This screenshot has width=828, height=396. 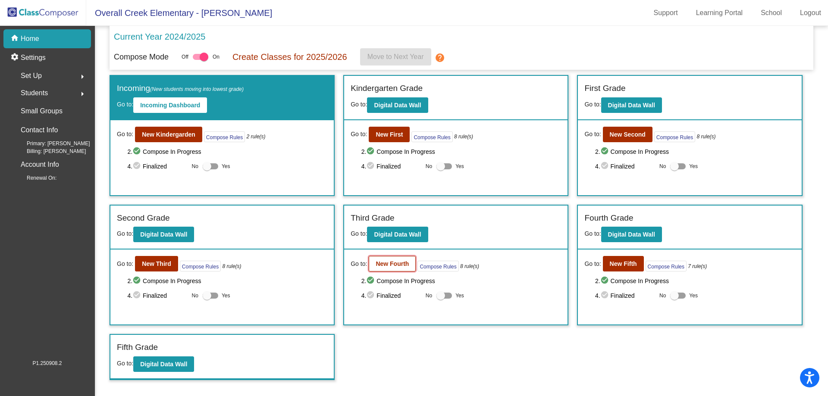 What do you see at coordinates (627, 135) in the screenshot?
I see `button: New Second` at bounding box center [627, 135].